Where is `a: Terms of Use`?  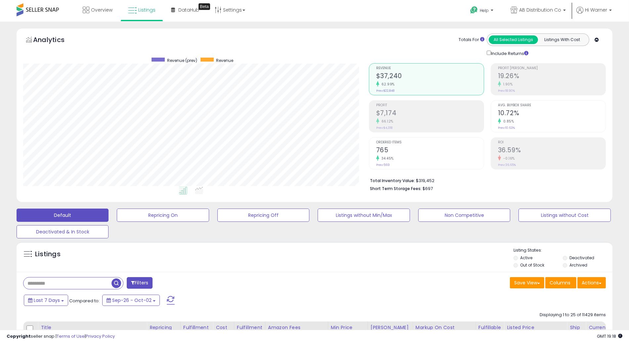
a: Terms of Use is located at coordinates (71, 336).